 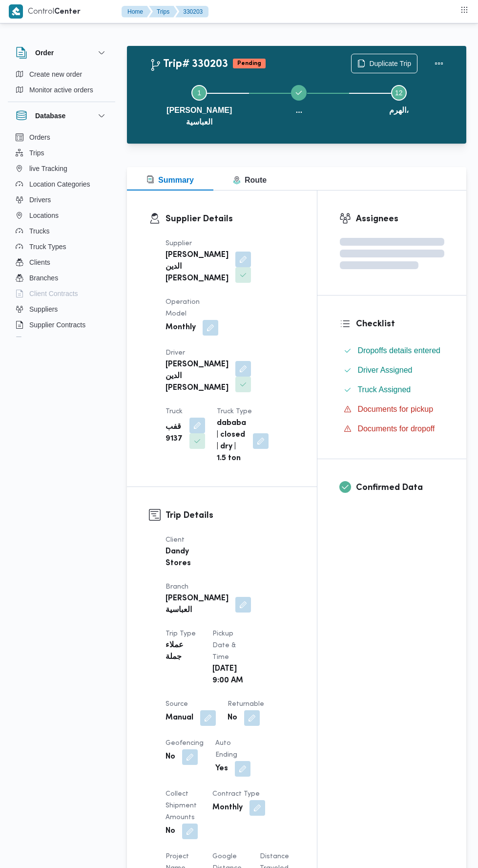 I want to click on span: Auto Ending, so click(x=226, y=749).